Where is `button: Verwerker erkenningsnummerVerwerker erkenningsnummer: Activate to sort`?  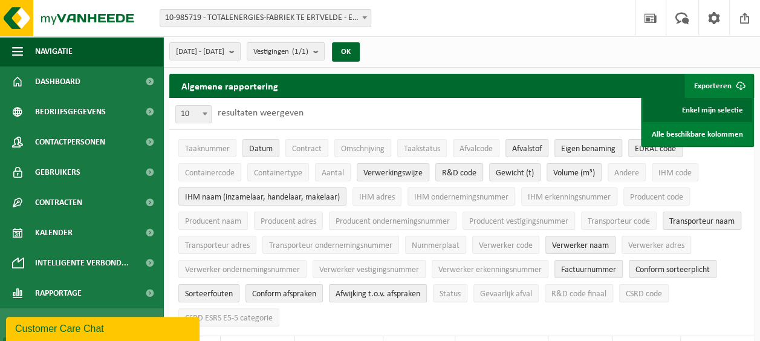 button: Verwerker erkenningsnummerVerwerker erkenningsnummer: Activate to sort is located at coordinates (490, 269).